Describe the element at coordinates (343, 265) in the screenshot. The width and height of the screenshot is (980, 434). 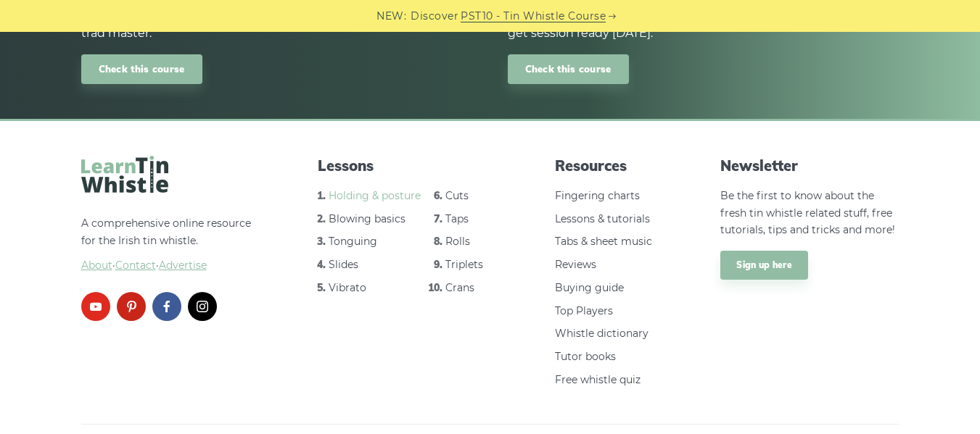
I see `a: Slides` at that location.